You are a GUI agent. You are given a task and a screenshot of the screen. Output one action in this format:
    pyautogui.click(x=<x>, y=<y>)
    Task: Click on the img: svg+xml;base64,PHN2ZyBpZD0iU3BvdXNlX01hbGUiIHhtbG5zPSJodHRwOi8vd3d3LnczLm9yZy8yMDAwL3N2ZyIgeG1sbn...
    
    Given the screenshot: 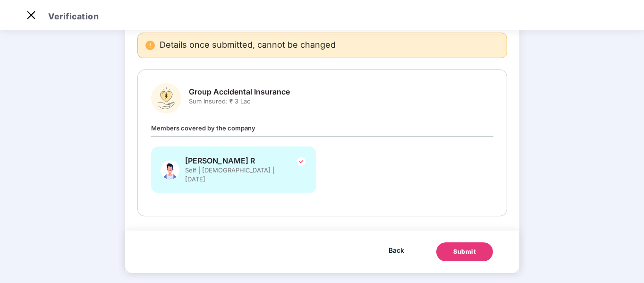 What is the action you would take?
    pyautogui.click(x=170, y=169)
    